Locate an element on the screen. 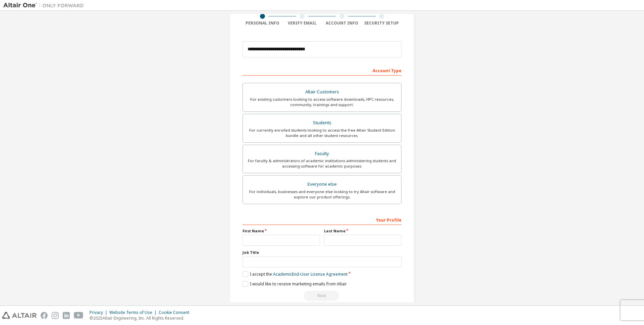 Image resolution: width=644 pixels, height=325 pixels. div: Account Info is located at coordinates (342, 23).